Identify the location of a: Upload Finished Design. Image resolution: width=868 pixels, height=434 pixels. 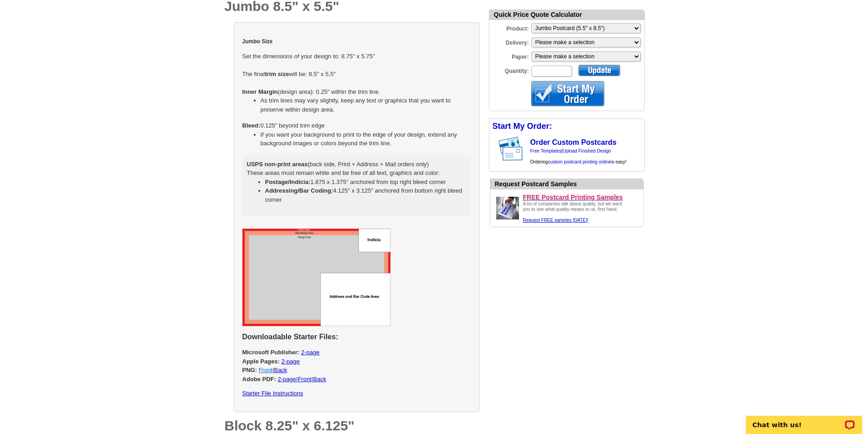
(587, 151).